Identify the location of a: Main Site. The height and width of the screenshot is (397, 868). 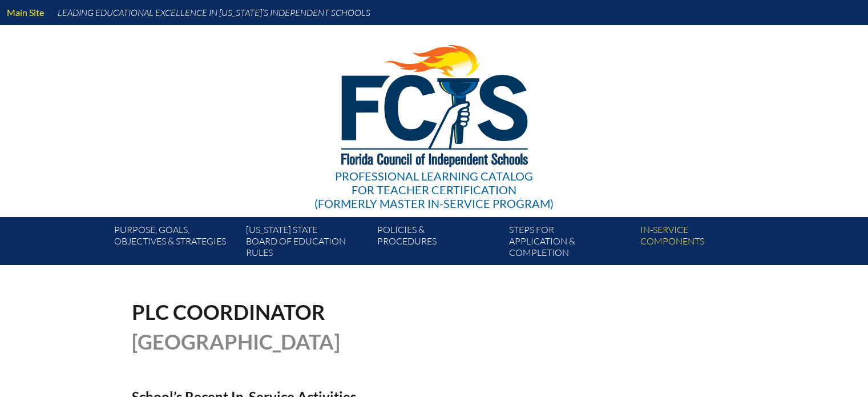
(25, 12).